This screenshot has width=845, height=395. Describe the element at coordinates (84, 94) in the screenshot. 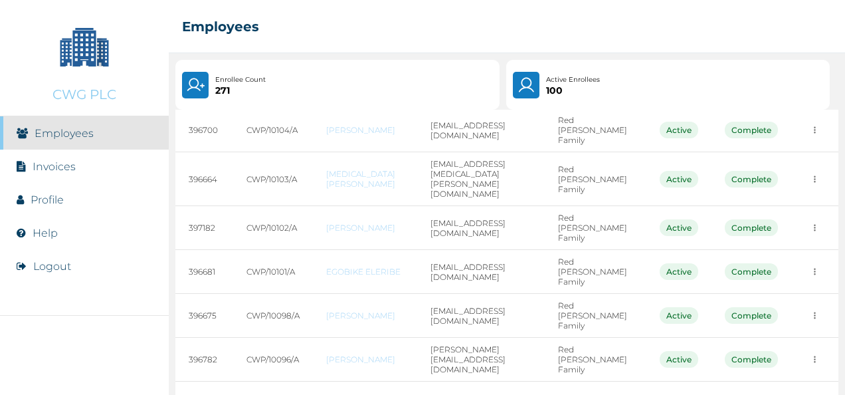

I see `p: CWG PLC` at that location.